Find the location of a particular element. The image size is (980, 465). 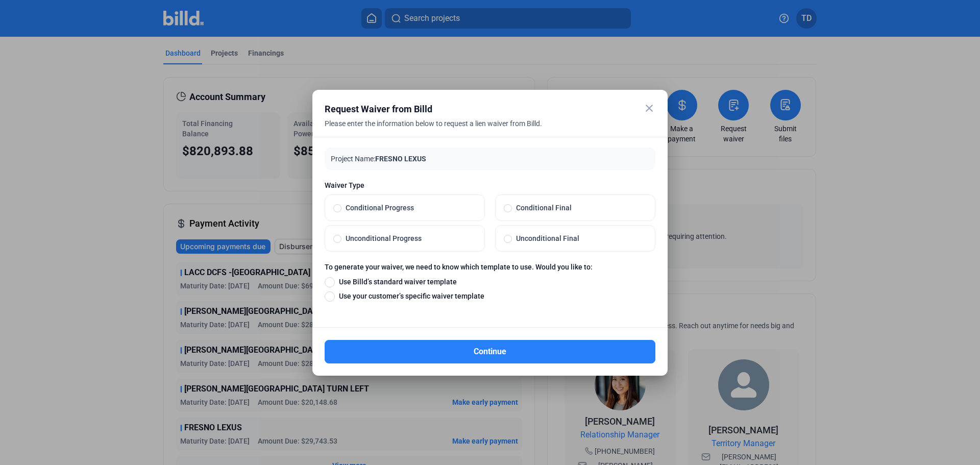

button: Continue is located at coordinates (490, 352).